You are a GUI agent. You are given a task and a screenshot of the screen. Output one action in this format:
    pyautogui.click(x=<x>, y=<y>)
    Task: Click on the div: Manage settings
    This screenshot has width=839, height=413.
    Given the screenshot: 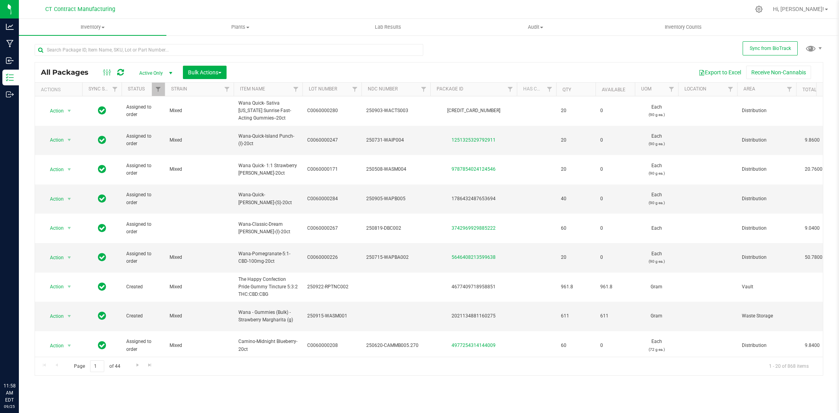 What is the action you would take?
    pyautogui.click(x=759, y=9)
    